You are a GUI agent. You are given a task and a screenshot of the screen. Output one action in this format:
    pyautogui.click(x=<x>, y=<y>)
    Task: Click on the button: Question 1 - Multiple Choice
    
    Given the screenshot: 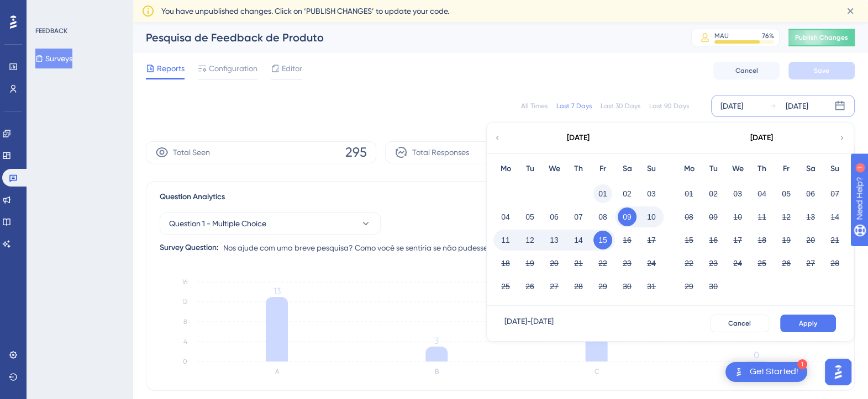 What is the action you would take?
    pyautogui.click(x=270, y=224)
    